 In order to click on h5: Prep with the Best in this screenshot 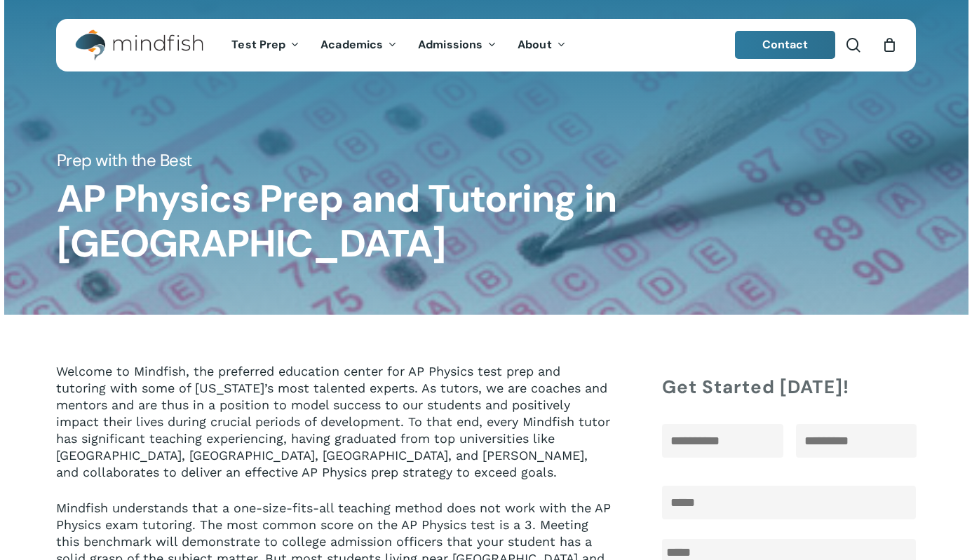, I will do `click(486, 160)`.